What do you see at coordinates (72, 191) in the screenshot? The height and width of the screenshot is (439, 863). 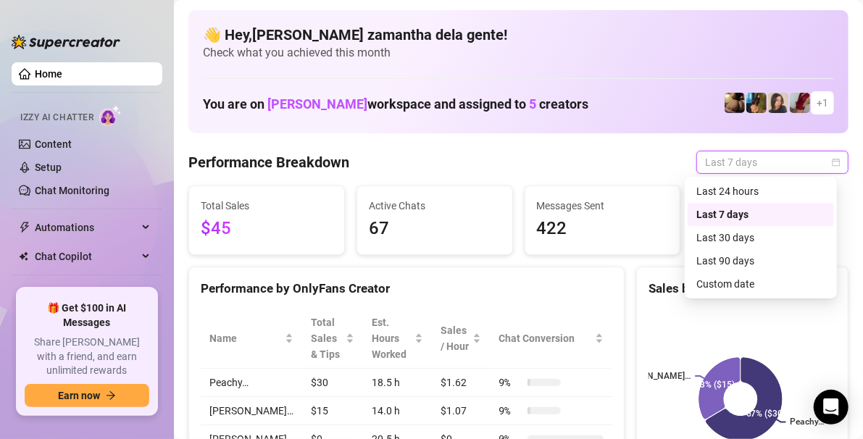 I see `a: Chat Monitoring` at bounding box center [72, 191].